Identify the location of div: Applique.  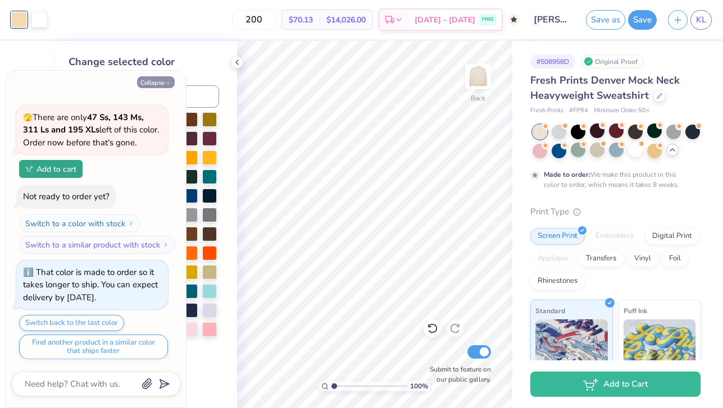
(553, 259).